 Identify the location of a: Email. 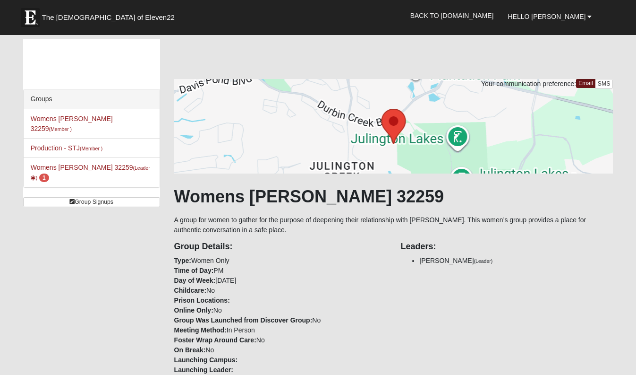
(586, 83).